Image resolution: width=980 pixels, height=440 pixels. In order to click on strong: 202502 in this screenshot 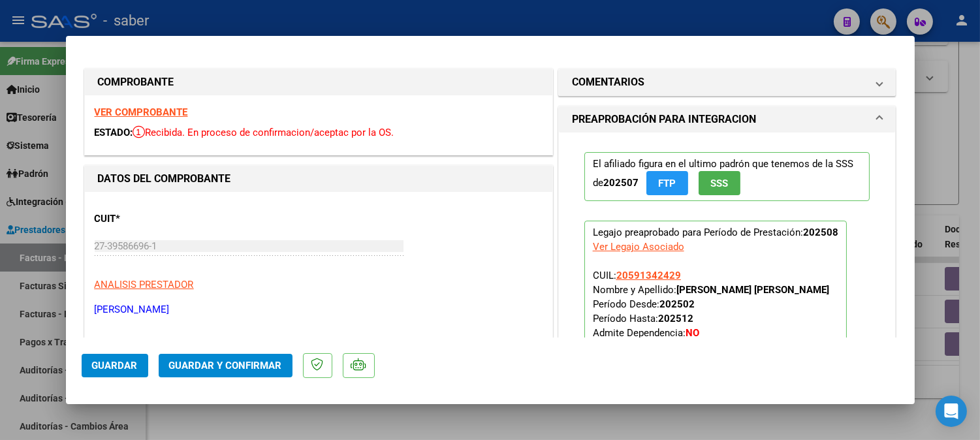, I will do `click(677, 304)`.